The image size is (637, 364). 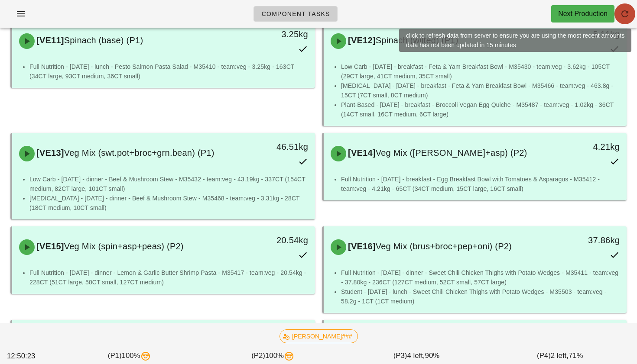 What do you see at coordinates (417, 40) in the screenshot?
I see `span: Spinach (wilted) (P1)` at bounding box center [417, 40].